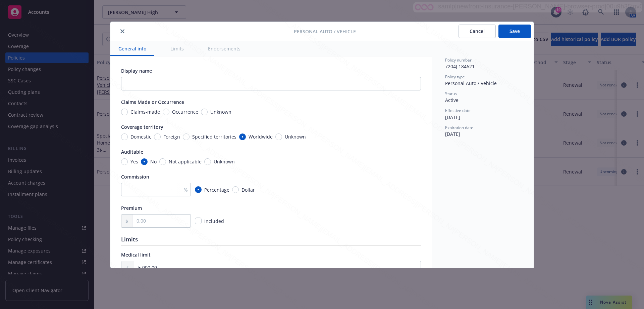  I want to click on span: Occurrence, so click(185, 111).